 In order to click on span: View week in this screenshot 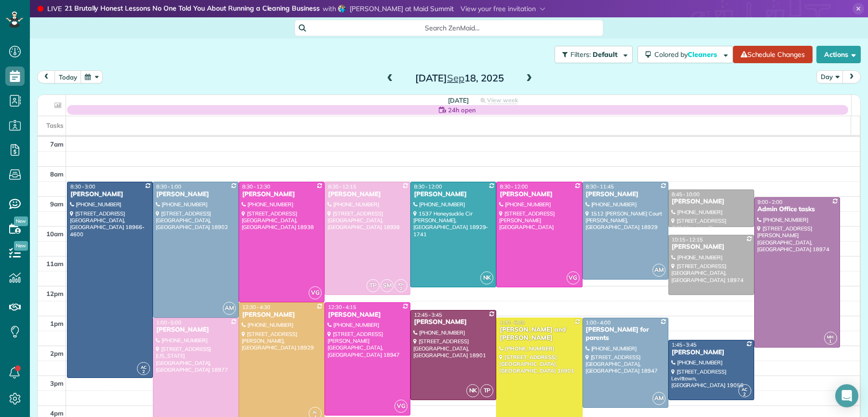, I will do `click(503, 101)`.